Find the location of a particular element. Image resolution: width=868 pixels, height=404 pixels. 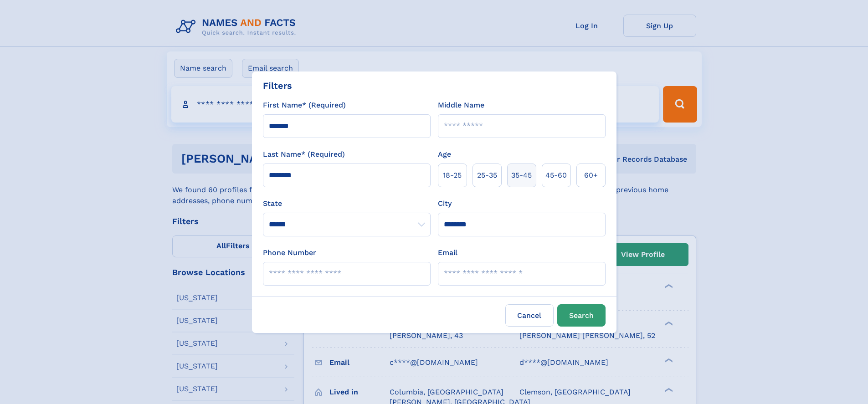

span: 60+ is located at coordinates (591, 175).